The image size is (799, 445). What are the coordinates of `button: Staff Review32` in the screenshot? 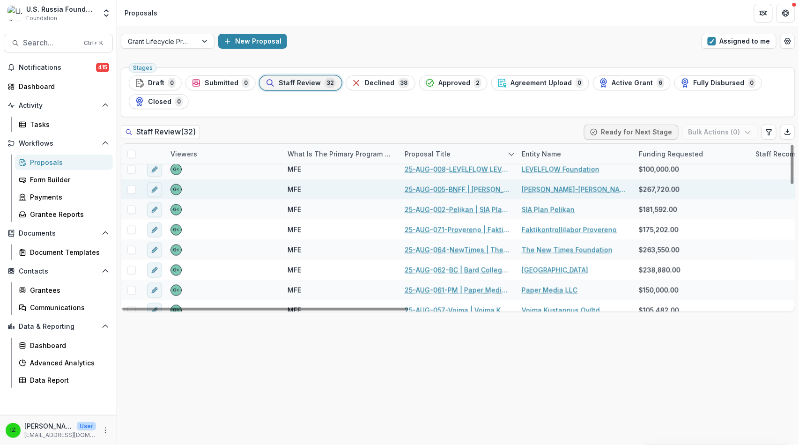 It's located at (301, 83).